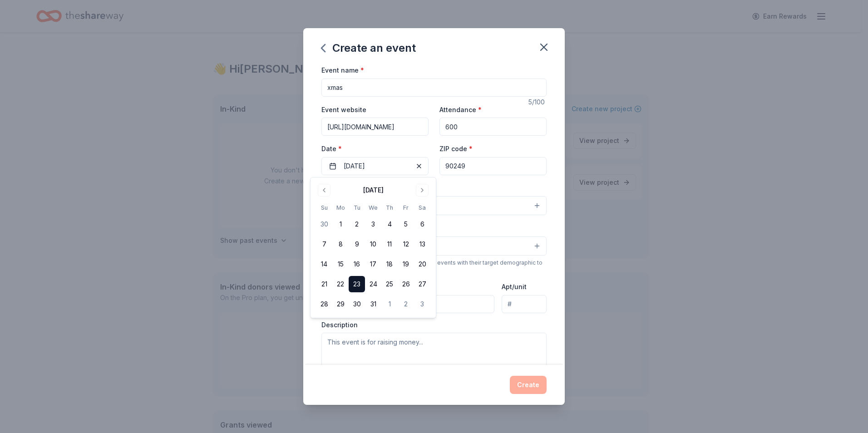 The width and height of the screenshot is (868, 433). I want to click on button: 18, so click(389, 264).